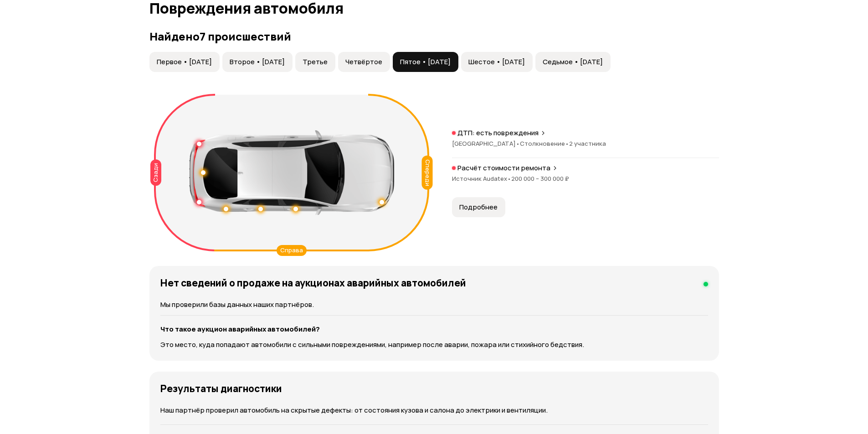  What do you see at coordinates (315, 62) in the screenshot?
I see `button: Третье` at bounding box center [315, 62].